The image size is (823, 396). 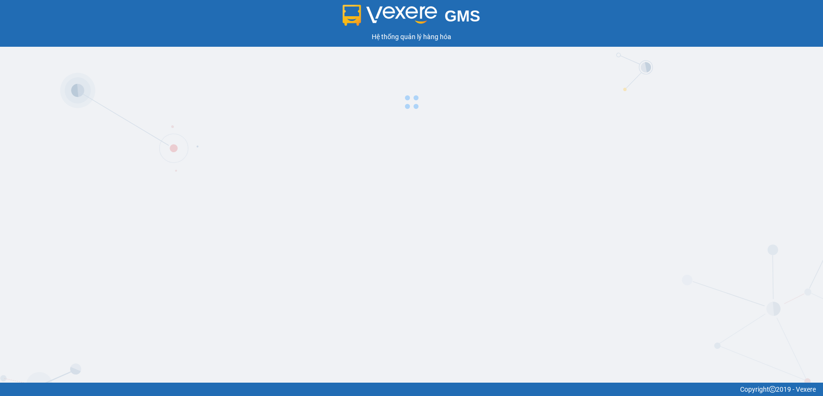 I want to click on span: copyright, so click(x=773, y=389).